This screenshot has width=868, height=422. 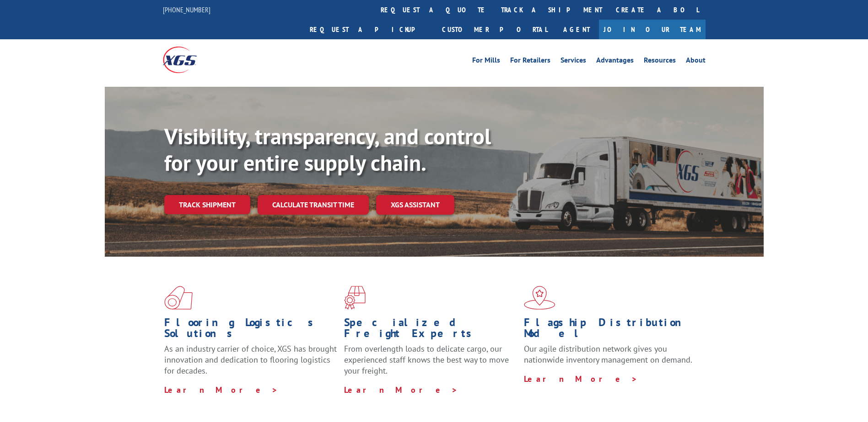 What do you see at coordinates (431, 331) in the screenshot?
I see `h1: Specialized Freight Experts` at bounding box center [431, 331].